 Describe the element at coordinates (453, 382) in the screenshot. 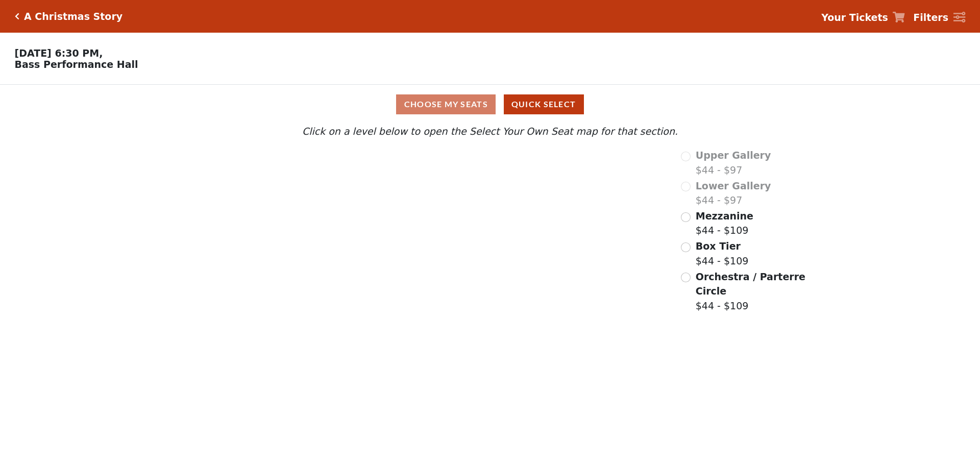

I see `path: Orchestra / Parterre Circle - Seats Available: 209` at that location.